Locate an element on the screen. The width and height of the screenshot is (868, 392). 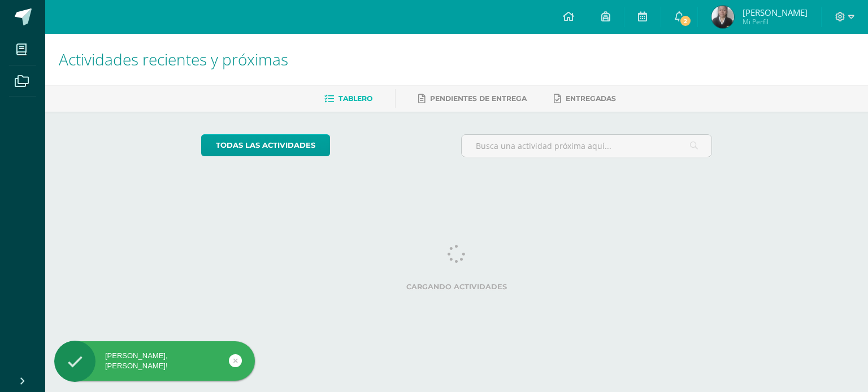
span: Entregadas is located at coordinates (591, 98).